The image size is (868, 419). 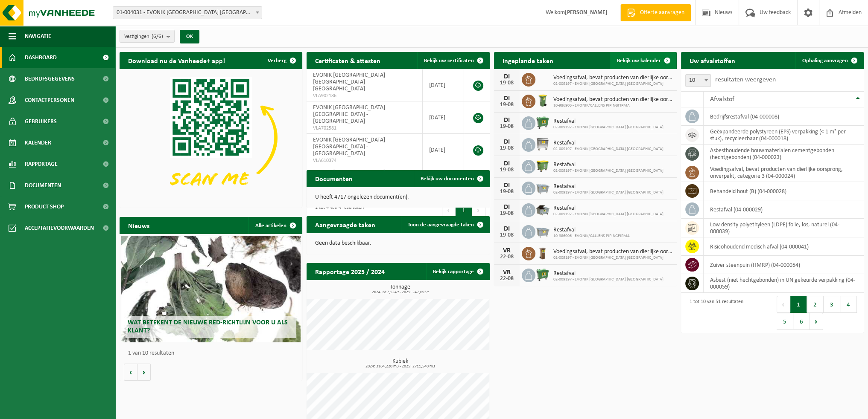 I want to click on img: Download de VHEPlus App, so click(x=211, y=137).